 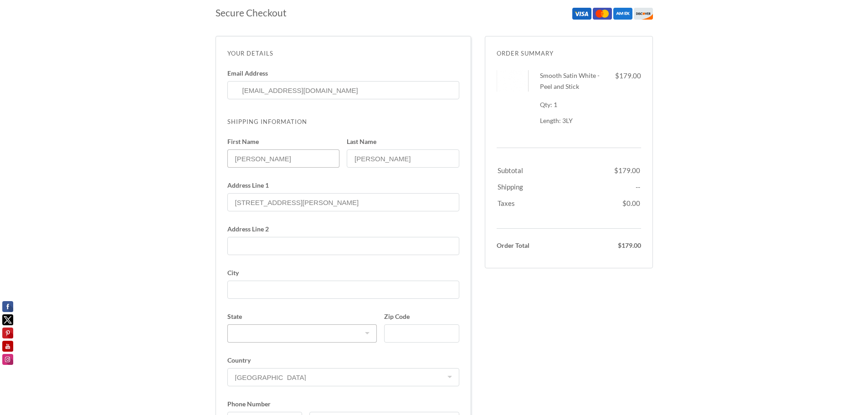 What do you see at coordinates (627, 204) in the screenshot?
I see `td: $0.00` at bounding box center [627, 204].